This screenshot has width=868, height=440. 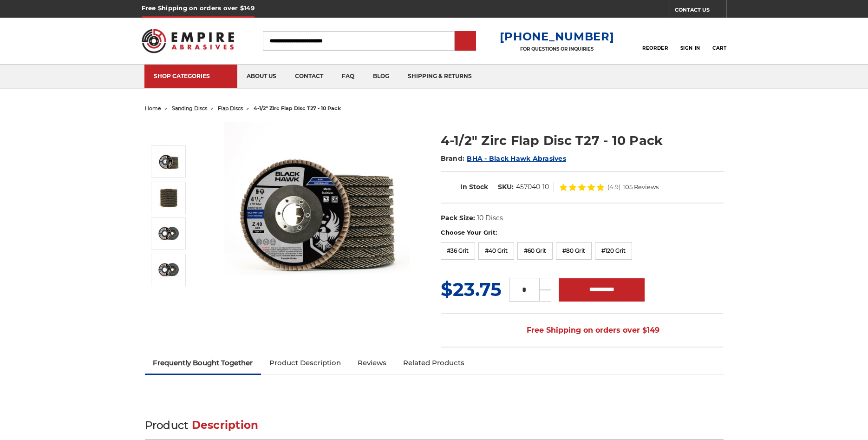 I want to click on h1: 4-1/2" Zirc Flap Disc T27 - 10 Pack, so click(x=582, y=140).